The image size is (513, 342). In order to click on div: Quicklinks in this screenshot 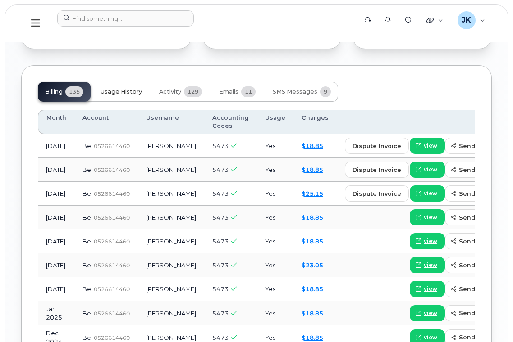, I will do `click(434, 20)`.